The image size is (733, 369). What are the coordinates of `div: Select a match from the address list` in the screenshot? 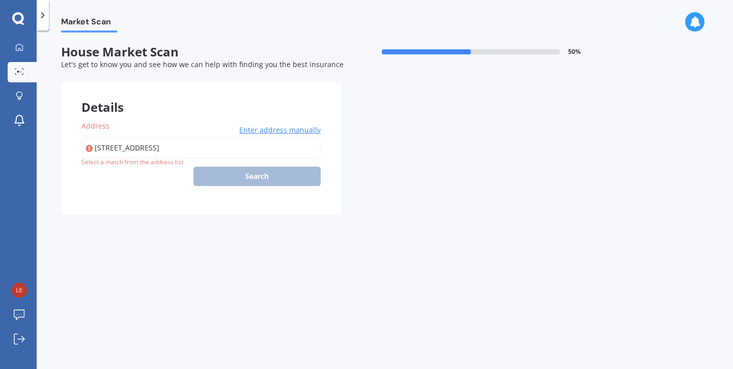 It's located at (132, 162).